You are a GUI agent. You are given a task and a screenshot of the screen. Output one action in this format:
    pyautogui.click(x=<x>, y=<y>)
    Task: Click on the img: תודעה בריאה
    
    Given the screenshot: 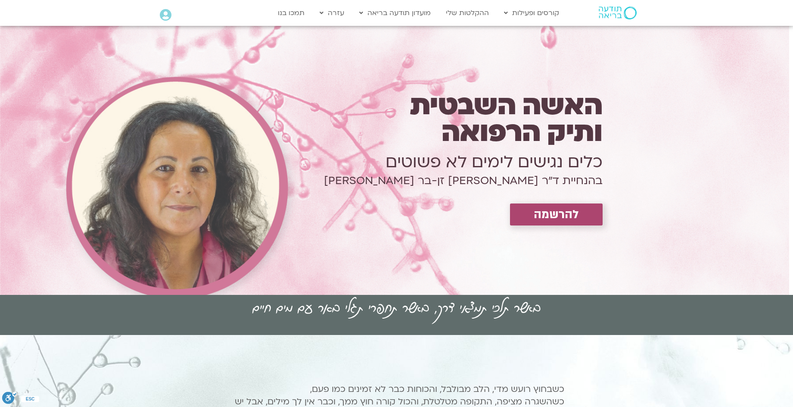 What is the action you would take?
    pyautogui.click(x=618, y=13)
    